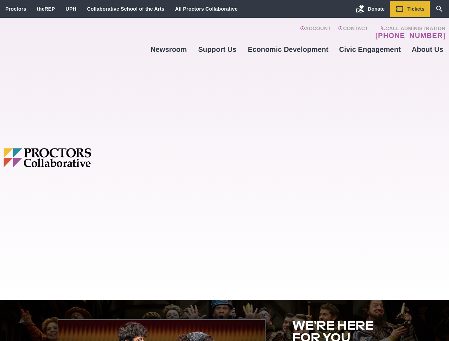 The height and width of the screenshot is (341, 449). What do you see at coordinates (46, 9) in the screenshot?
I see `a: theREP` at bounding box center [46, 9].